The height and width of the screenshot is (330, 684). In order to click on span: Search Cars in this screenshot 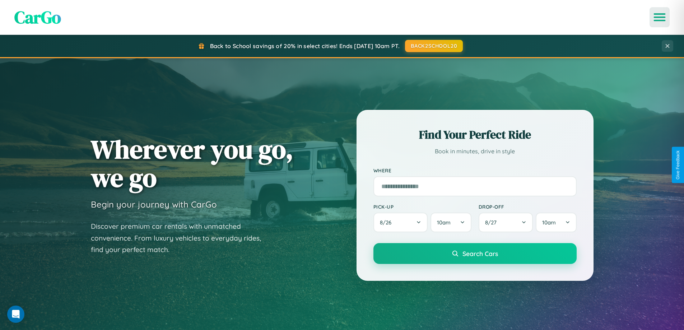, I will do `click(480, 253)`.